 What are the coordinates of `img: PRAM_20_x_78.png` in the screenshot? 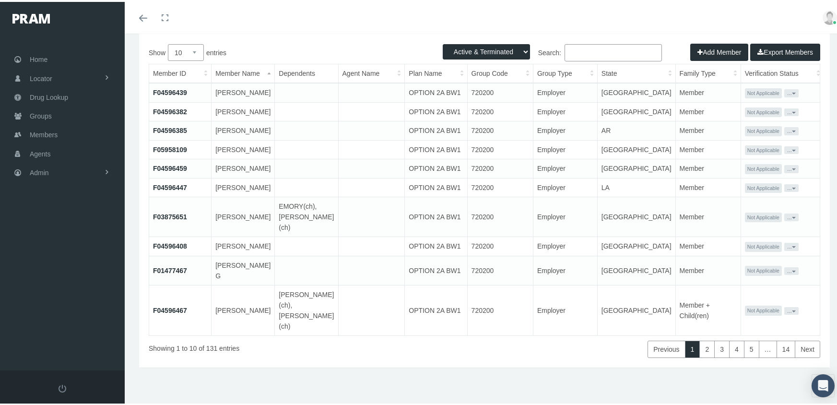 It's located at (31, 17).